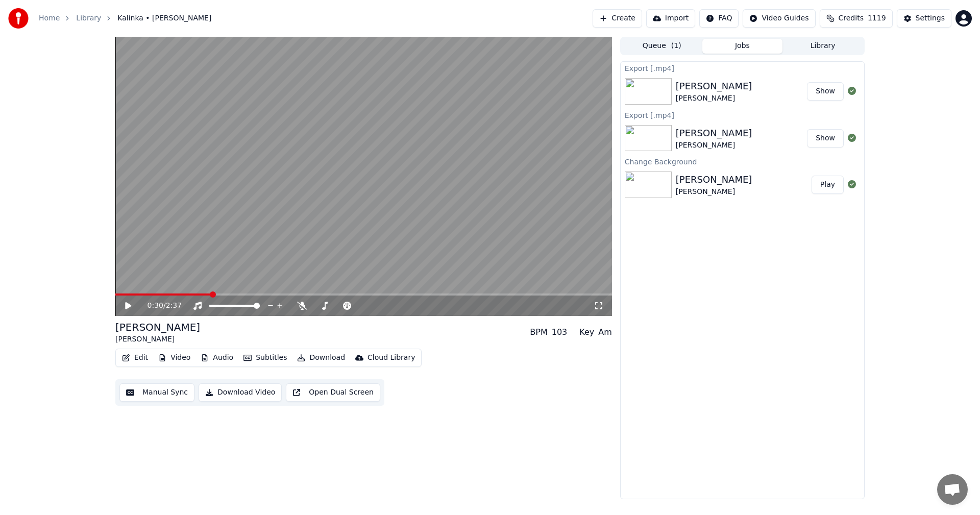 This screenshot has width=980, height=515. I want to click on div: BPM, so click(539, 332).